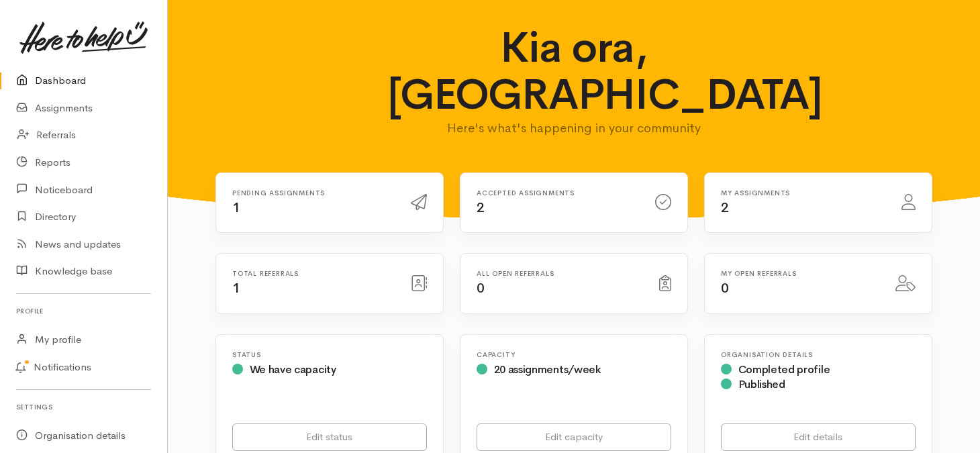  What do you see at coordinates (818, 355) in the screenshot?
I see `h6: Organisation Details` at bounding box center [818, 355].